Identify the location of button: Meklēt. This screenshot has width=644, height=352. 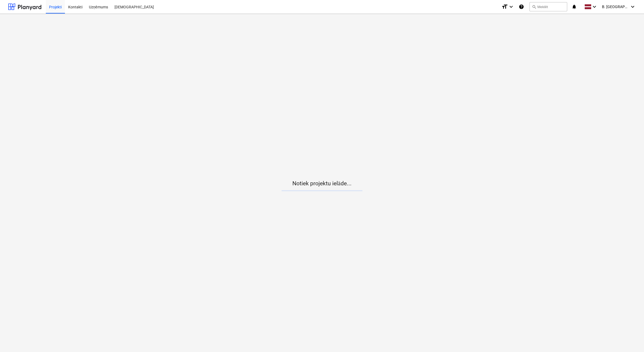
(548, 7).